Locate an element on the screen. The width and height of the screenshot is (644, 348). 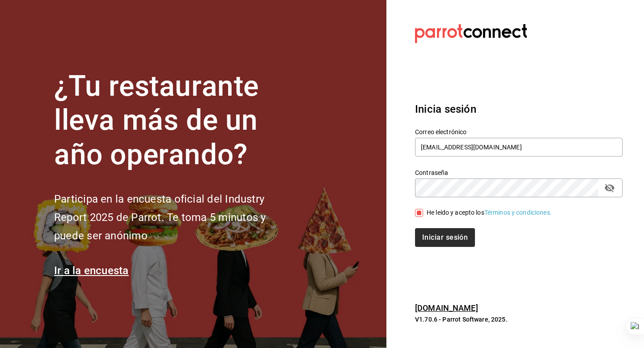
button: Iniciar sesión is located at coordinates (445, 238).